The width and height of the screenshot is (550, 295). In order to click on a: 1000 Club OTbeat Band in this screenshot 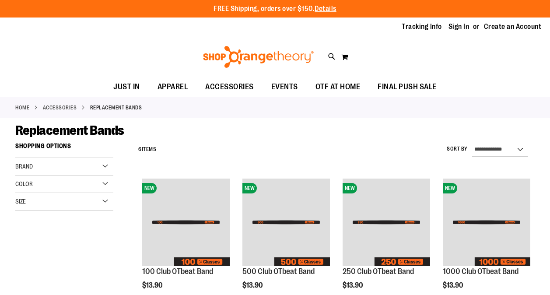, I will do `click(480, 271)`.